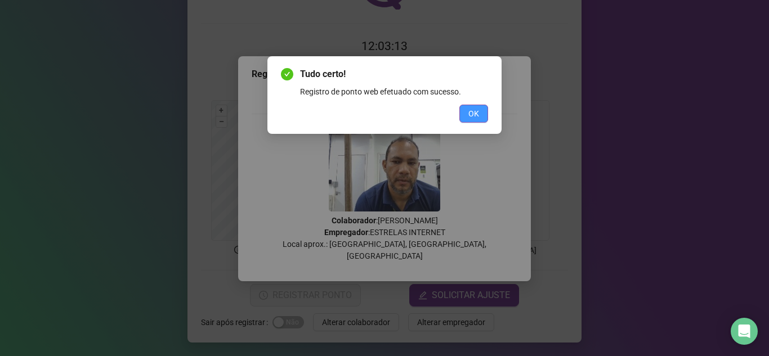 The height and width of the screenshot is (356, 769). I want to click on span: check-circle, so click(287, 74).